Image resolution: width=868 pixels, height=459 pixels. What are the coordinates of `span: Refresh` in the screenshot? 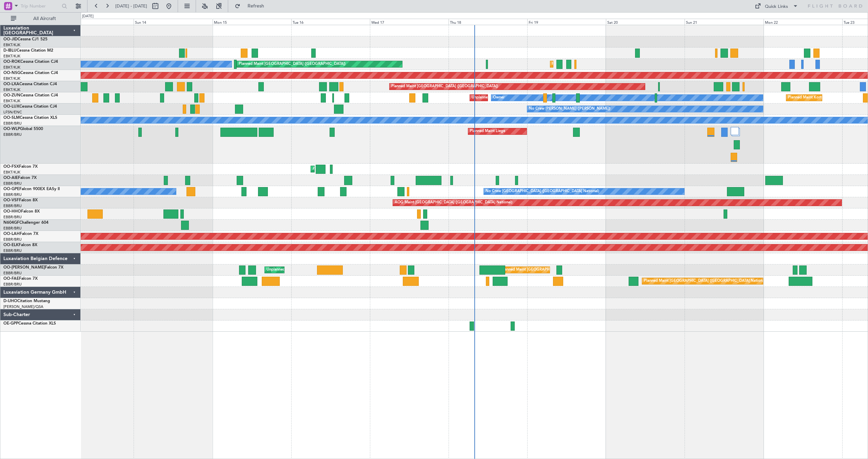 It's located at (256, 6).